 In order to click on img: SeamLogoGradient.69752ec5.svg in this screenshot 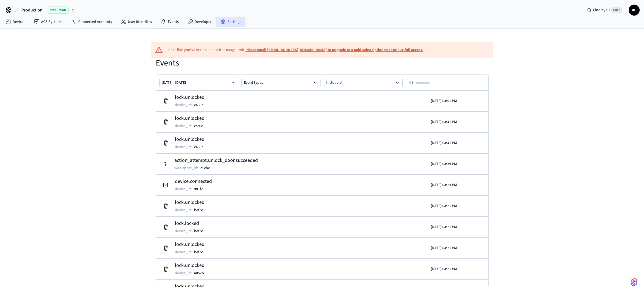, I will do `click(634, 282)`.